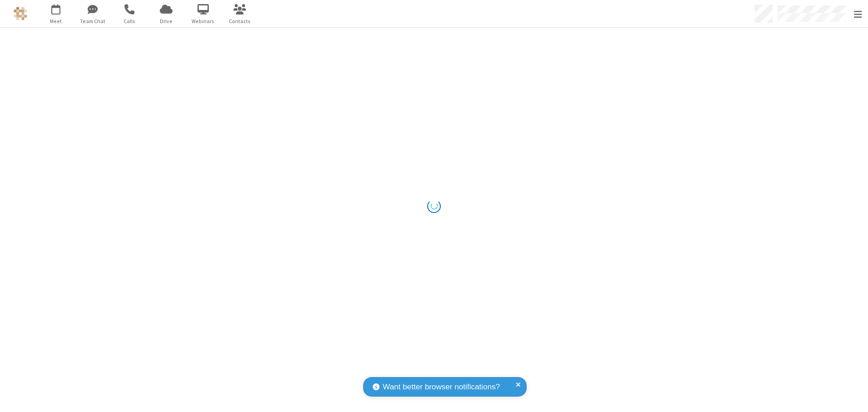 This screenshot has width=868, height=412. What do you see at coordinates (20, 14) in the screenshot?
I see `img: QA Selenium DO NOT DELETE OR CHANGE` at bounding box center [20, 14].